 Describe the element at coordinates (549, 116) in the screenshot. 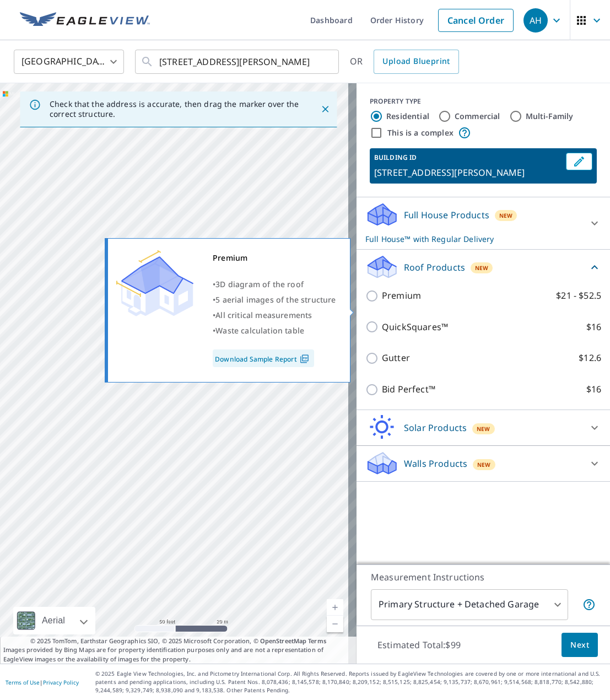

I see `label: Multi-Family` at that location.